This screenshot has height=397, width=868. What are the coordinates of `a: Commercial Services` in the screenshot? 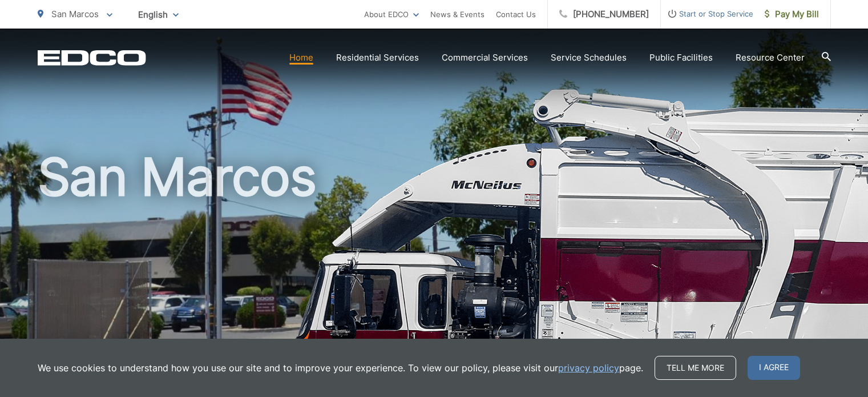 It's located at (484, 58).